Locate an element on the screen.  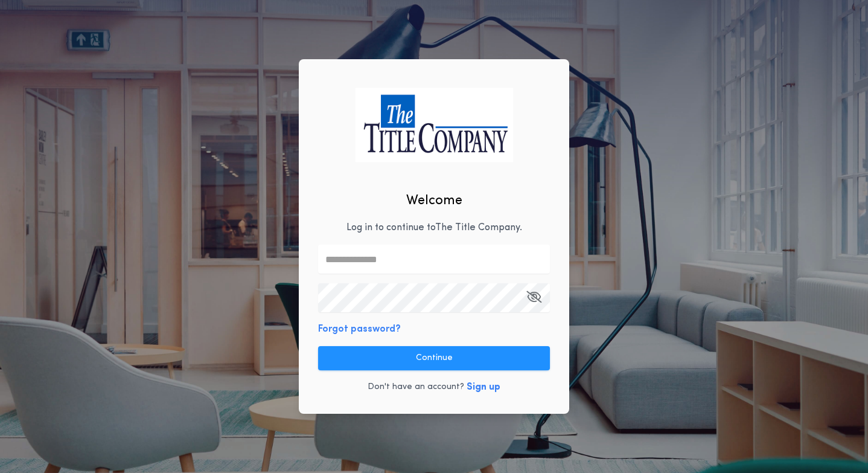
button: Continue is located at coordinates (434, 358).